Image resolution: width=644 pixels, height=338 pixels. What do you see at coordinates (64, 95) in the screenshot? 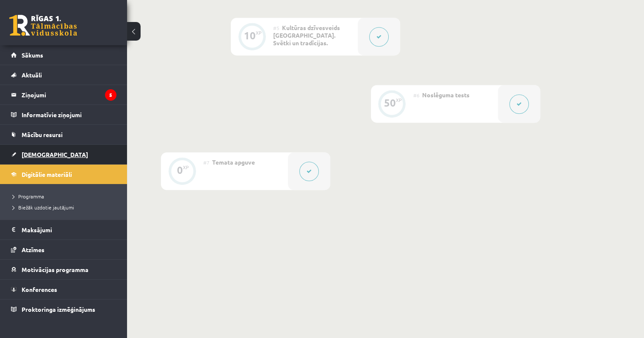
I see `a: Ziņojumi5` at bounding box center [64, 95].